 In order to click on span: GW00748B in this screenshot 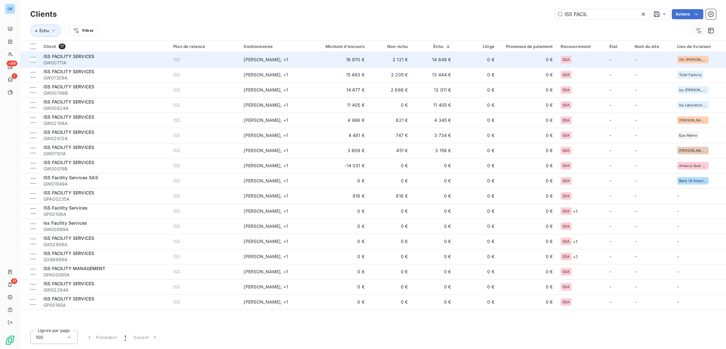, I will do `click(105, 93)`.